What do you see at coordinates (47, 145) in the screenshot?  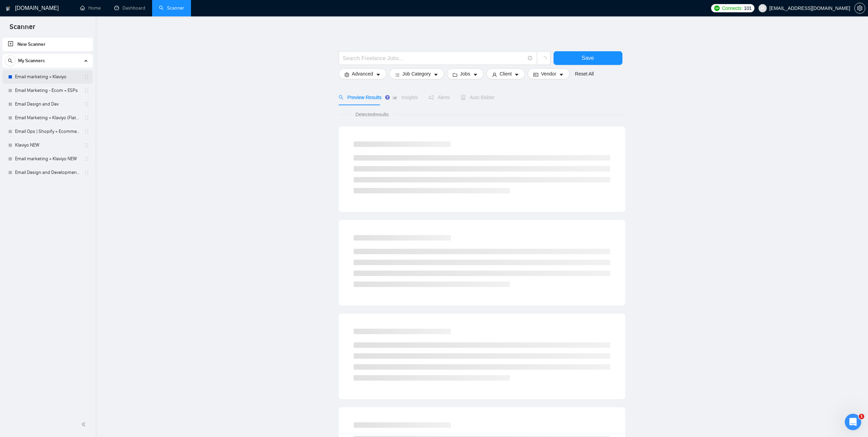 I see `a: Klaviyo NEW` at bounding box center [47, 145].